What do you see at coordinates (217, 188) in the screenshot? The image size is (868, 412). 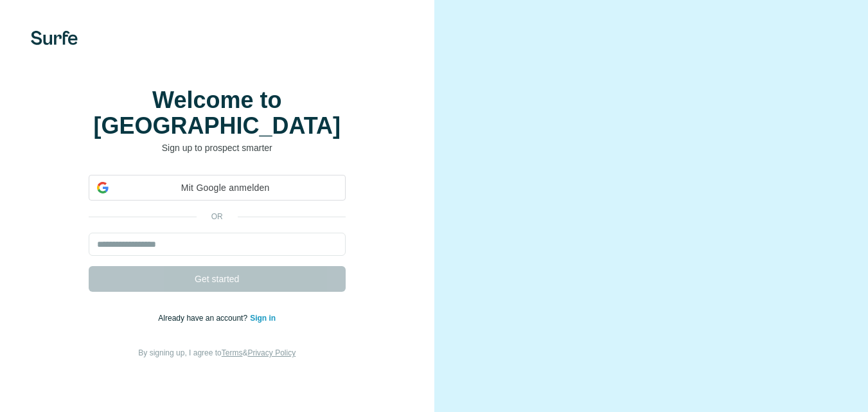 I see `div: Mit Google anmelden` at bounding box center [217, 188].